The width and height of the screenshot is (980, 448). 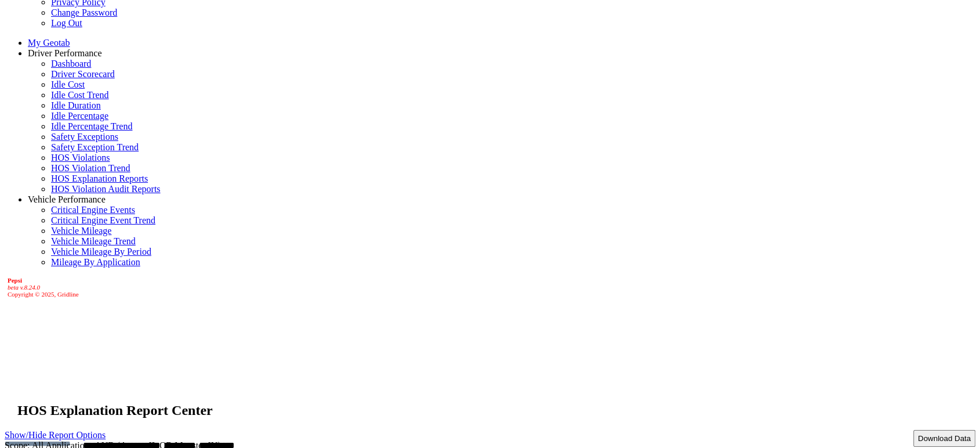 What do you see at coordinates (106, 188) in the screenshot?
I see `a: HOS Violation Audit Reports` at bounding box center [106, 188].